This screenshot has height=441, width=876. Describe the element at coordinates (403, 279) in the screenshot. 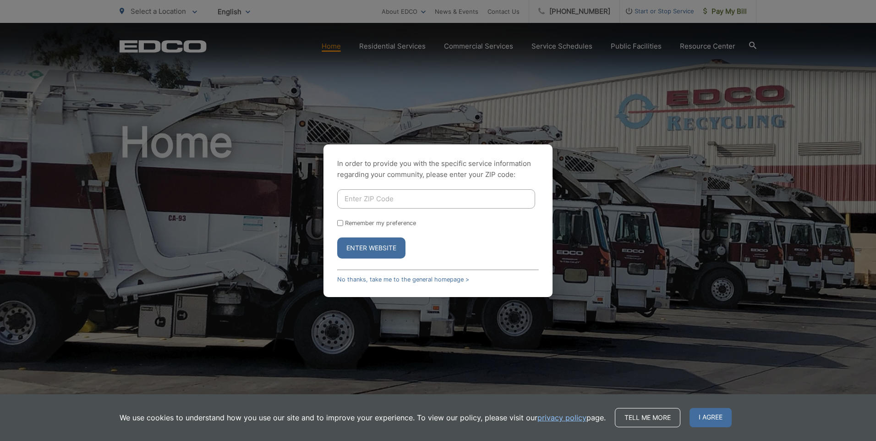

I see `a: No thanks, take me to the general homepage >` at that location.